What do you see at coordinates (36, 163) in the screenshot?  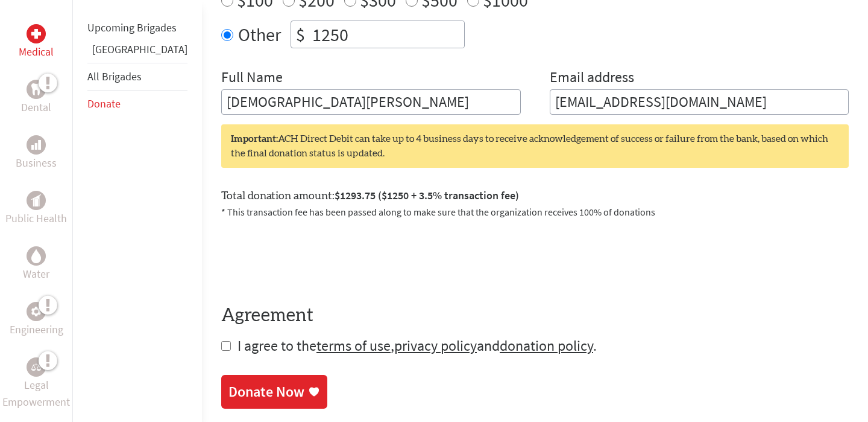 I see `p: Business` at bounding box center [36, 163].